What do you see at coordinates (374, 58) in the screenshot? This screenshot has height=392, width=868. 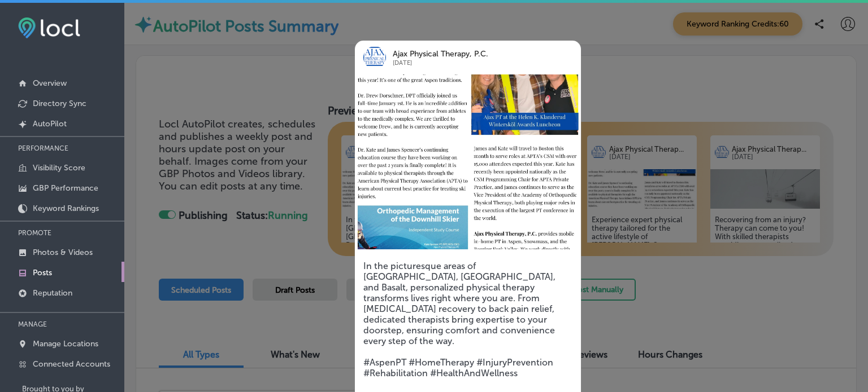 I see `img: logo` at bounding box center [374, 58].